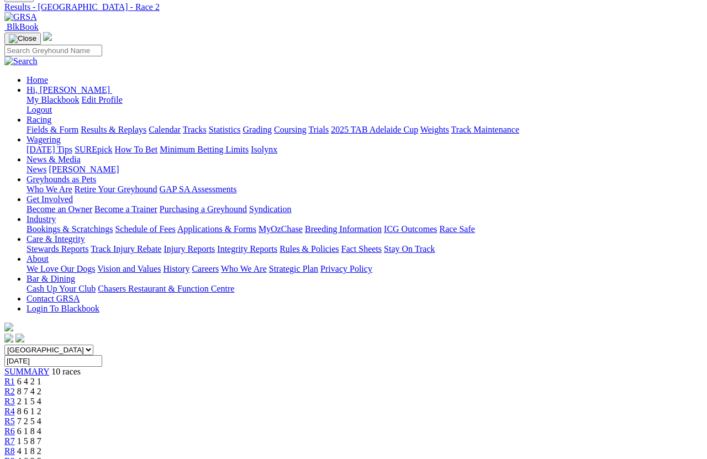 The width and height of the screenshot is (707, 459). Describe the element at coordinates (53, 50) in the screenshot. I see `input: Search` at that location.